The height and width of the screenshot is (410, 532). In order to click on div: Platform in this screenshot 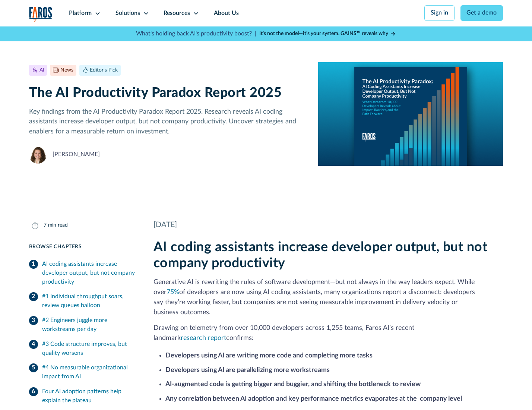, I will do `click(80, 13)`.